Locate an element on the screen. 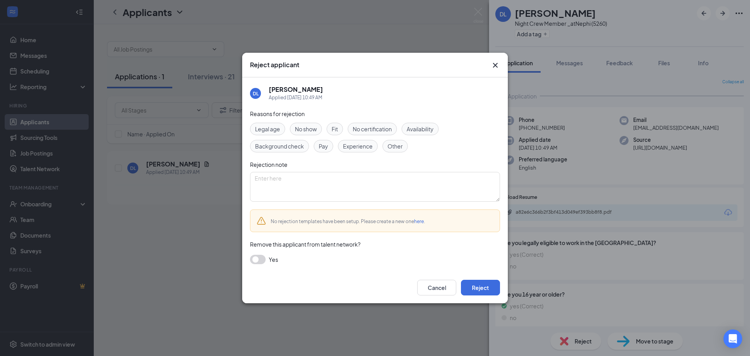 This screenshot has width=750, height=356. span: Remove this applicant from talent network? is located at coordinates (305, 244).